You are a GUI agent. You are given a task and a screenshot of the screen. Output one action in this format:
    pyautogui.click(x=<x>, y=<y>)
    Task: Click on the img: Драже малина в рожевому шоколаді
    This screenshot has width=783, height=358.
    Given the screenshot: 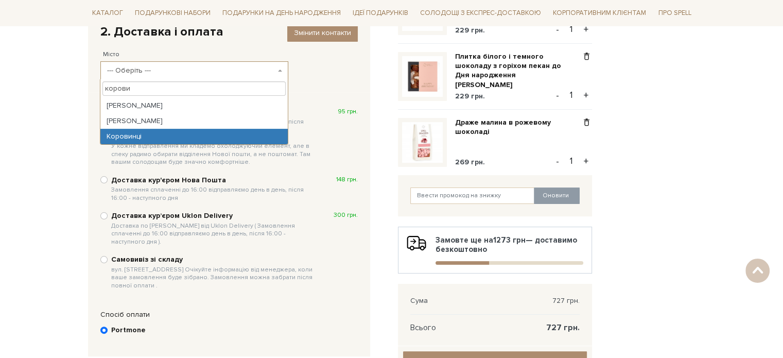 What is the action you would take?
    pyautogui.click(x=422, y=142)
    